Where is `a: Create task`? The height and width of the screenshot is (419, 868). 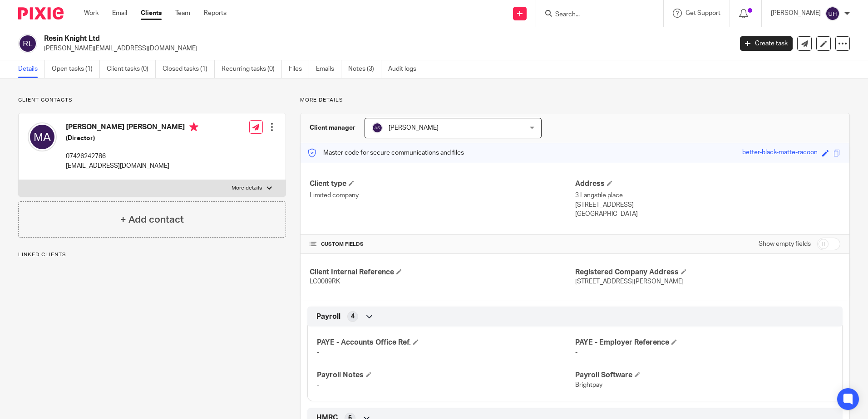
a: Create task is located at coordinates (766, 43).